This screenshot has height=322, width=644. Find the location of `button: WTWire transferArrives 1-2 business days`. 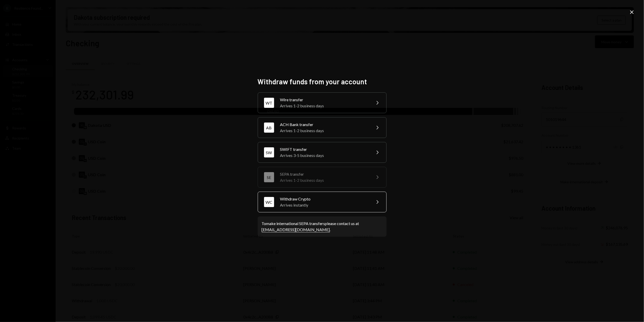

button: WTWire transferArrives 1-2 business days is located at coordinates (322, 103).